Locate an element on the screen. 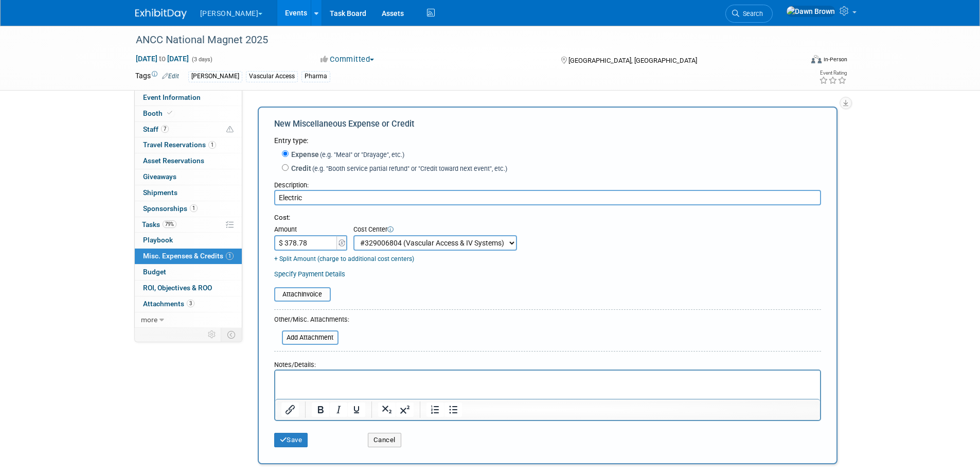 This screenshot has height=473, width=980. img: ExhibitDay is located at coordinates (161, 14).